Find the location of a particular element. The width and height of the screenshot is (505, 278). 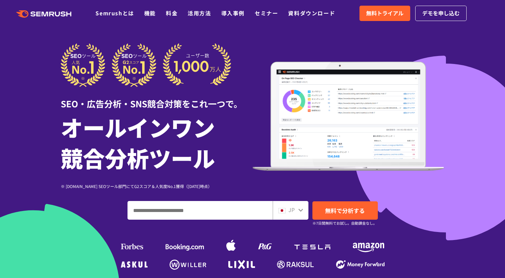

a: デモを申し込む is located at coordinates (441, 13).